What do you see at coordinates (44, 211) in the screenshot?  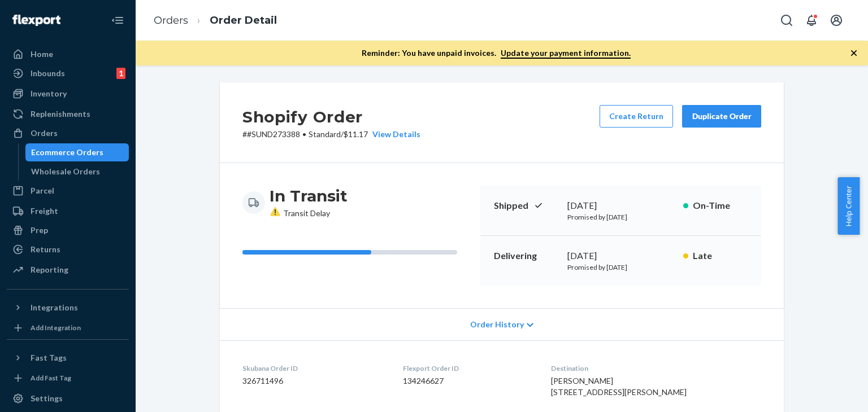 I see `div: Freight` at bounding box center [44, 211].